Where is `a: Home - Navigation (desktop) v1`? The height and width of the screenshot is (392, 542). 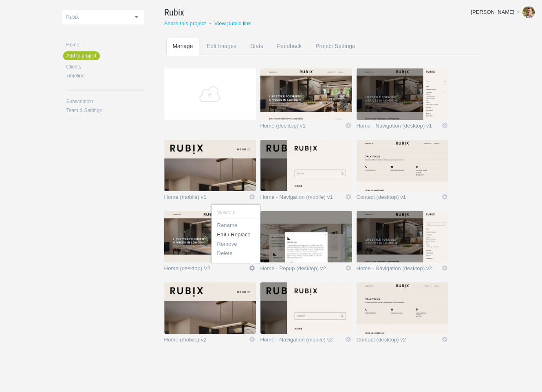
a: Home - Navigation (desktop) v1 is located at coordinates (399, 127).